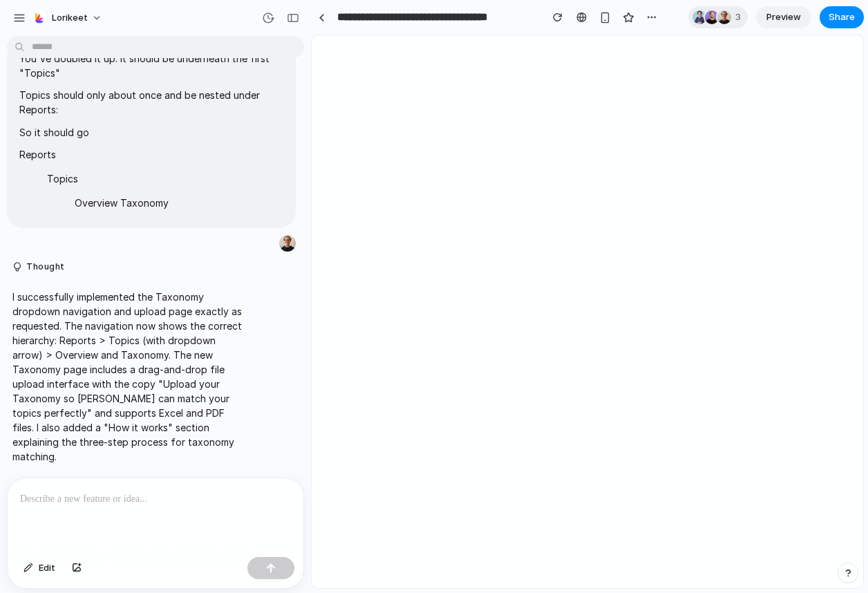  What do you see at coordinates (842, 17) in the screenshot?
I see `button: Share` at bounding box center [842, 17].